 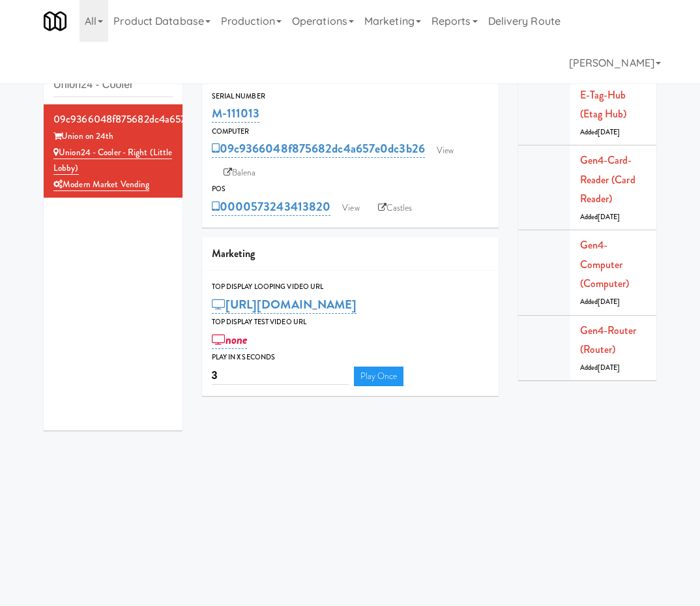 What do you see at coordinates (230, 340) in the screenshot?
I see `a: none` at bounding box center [230, 340].